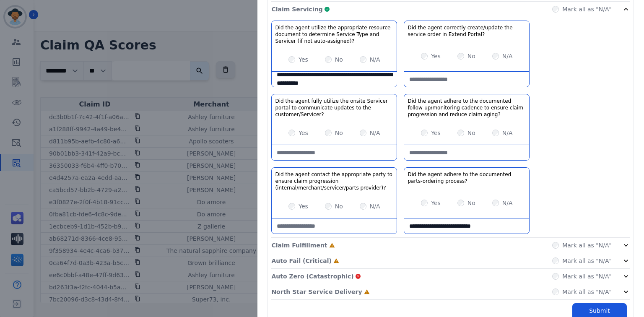 Image resolution: width=644 pixels, height=317 pixels. Describe the element at coordinates (297, 9) in the screenshot. I see `p: Claim Servicing` at that location.